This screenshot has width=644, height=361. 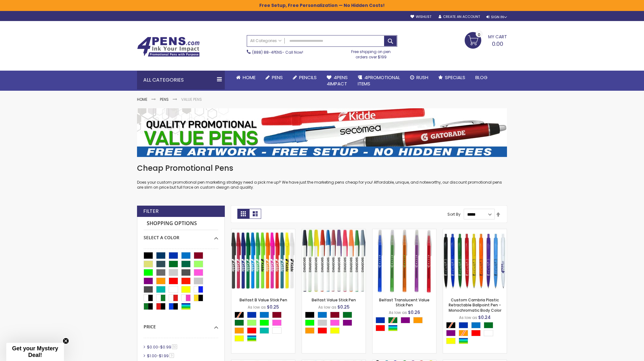 I want to click on img: Belfast Value Stick Pen, so click(x=334, y=261).